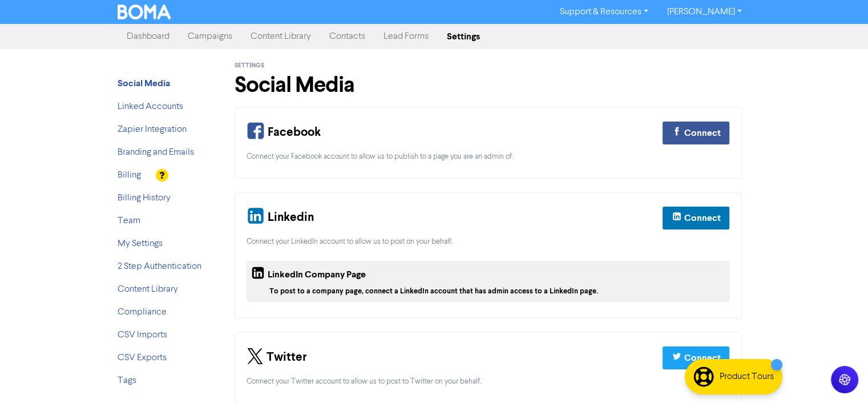 The width and height of the screenshot is (868, 403). Describe the element at coordinates (347, 37) in the screenshot. I see `a: Contacts` at that location.